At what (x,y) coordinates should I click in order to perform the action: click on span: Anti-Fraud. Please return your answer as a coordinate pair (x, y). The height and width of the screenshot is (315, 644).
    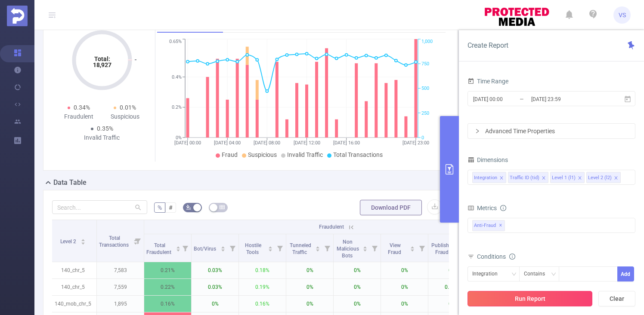
    Looking at the image, I should click on (489, 226).